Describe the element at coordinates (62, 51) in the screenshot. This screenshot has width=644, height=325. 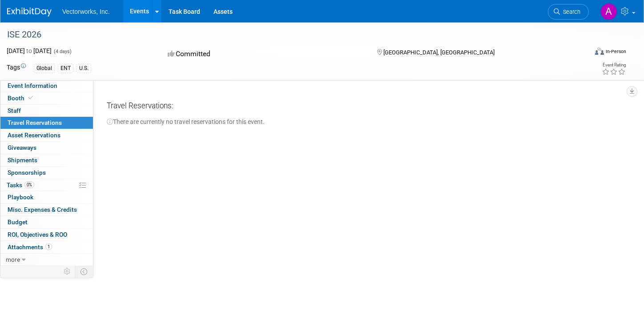
I see `span: (4 days)` at that location.